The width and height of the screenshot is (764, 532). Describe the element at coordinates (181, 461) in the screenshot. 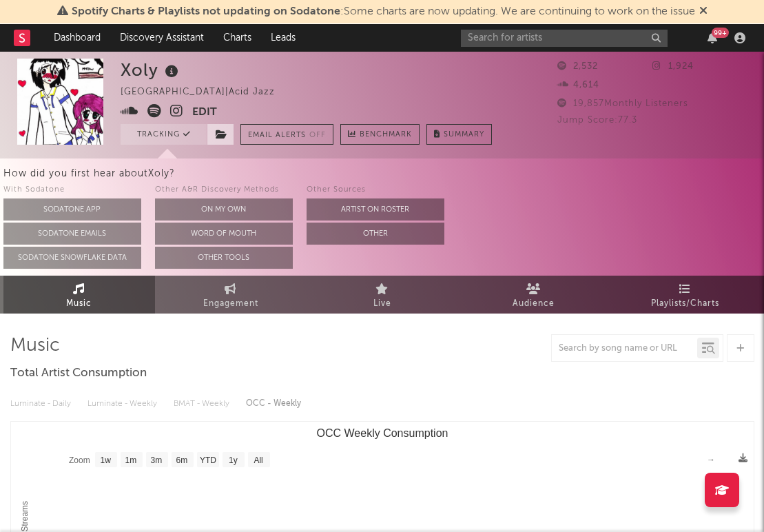

I see `text: 6m` at that location.